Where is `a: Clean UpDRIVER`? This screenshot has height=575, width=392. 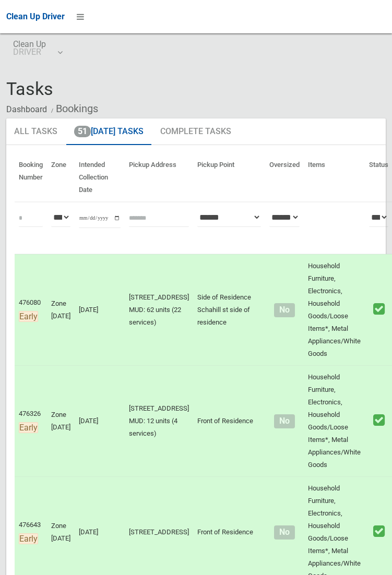
a: Clean UpDRIVER is located at coordinates (37, 50).